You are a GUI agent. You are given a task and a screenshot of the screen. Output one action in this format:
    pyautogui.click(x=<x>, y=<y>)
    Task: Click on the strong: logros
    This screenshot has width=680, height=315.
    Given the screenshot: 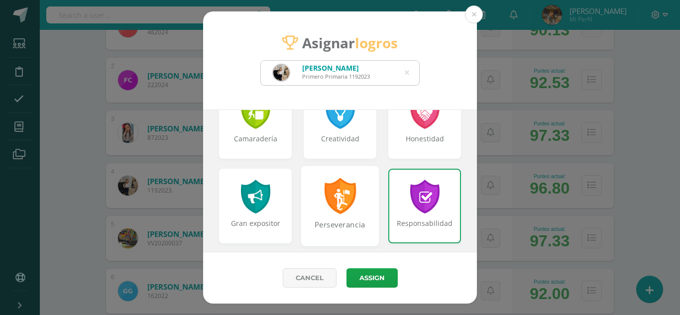 What is the action you would take?
    pyautogui.click(x=376, y=43)
    